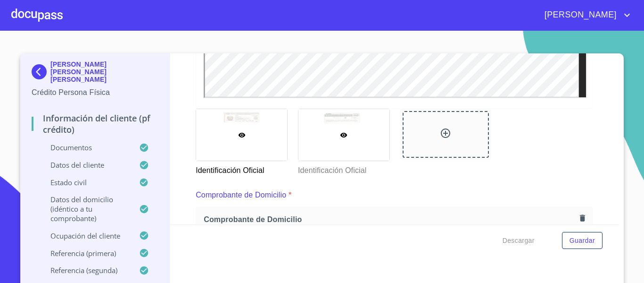 The image size is (644, 283). Describe the element at coordinates (585, 15) in the screenshot. I see `button: account of current user` at that location.